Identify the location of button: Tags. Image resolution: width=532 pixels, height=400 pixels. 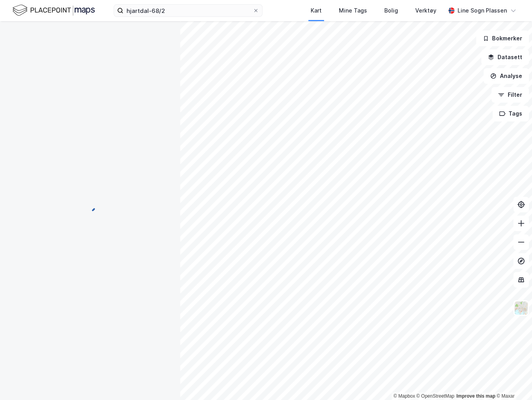
(510, 114).